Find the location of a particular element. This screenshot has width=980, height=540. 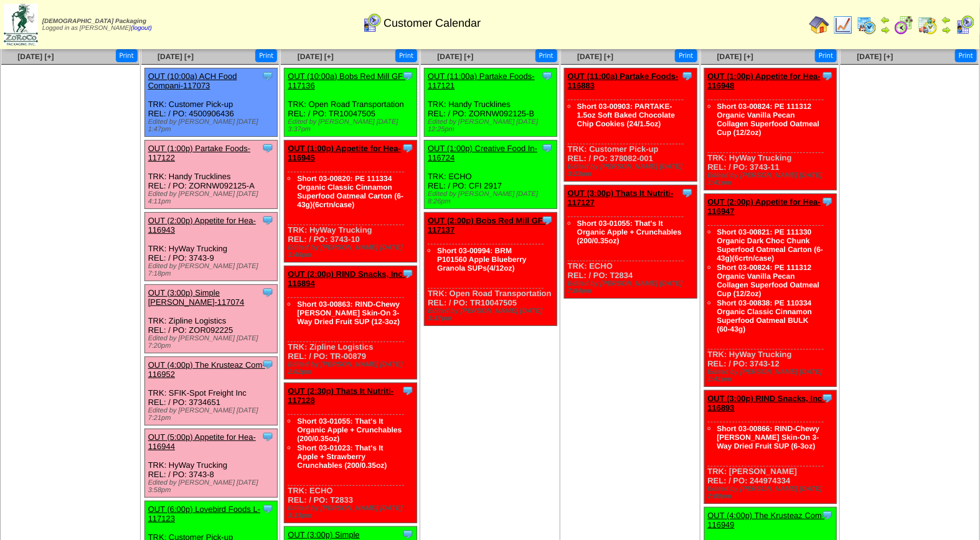

div: TRK: Customer Pick-up REL: / PO: 378082-001 is located at coordinates (630, 125).